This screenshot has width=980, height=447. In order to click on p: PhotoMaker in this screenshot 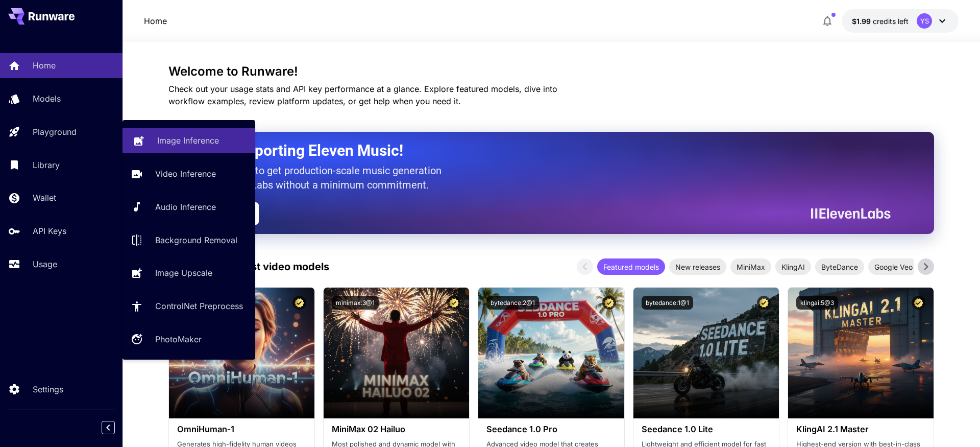, I will do `click(178, 339)`.